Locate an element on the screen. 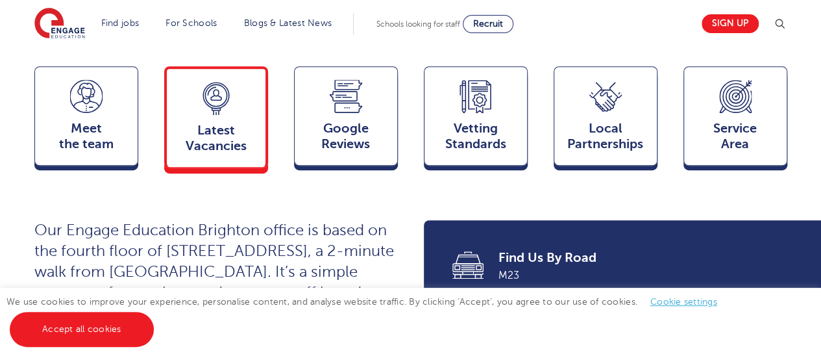 The height and width of the screenshot is (358, 821). span: Schools looking for staff is located at coordinates (418, 24).